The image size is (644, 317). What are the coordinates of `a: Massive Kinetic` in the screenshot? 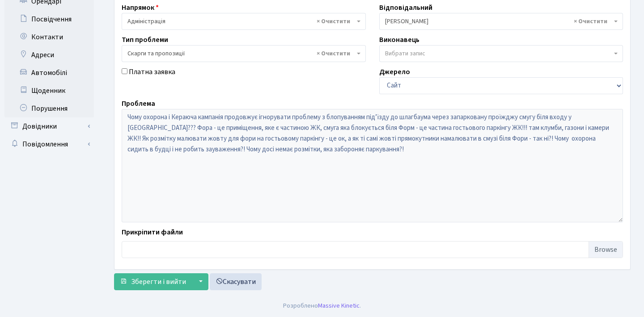 It's located at (339, 306).